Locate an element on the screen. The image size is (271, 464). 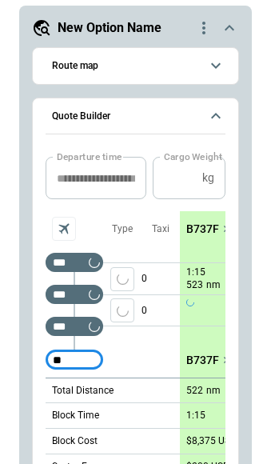
h5: New Option Name is located at coordinates (110, 28).